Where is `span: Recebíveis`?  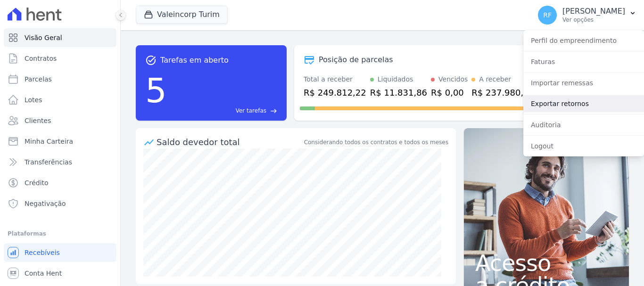 span: Recebíveis is located at coordinates (42, 252).